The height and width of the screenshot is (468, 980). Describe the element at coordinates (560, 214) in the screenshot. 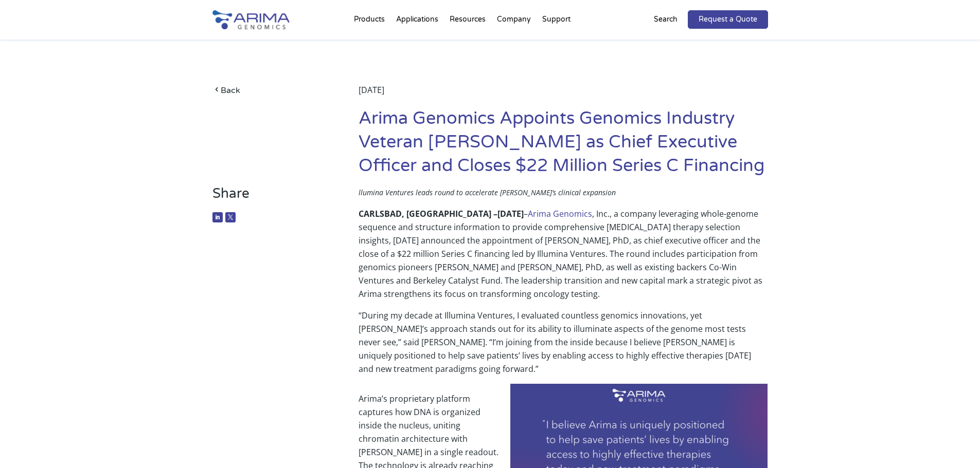

I see `a: Arima Genomics` at that location.